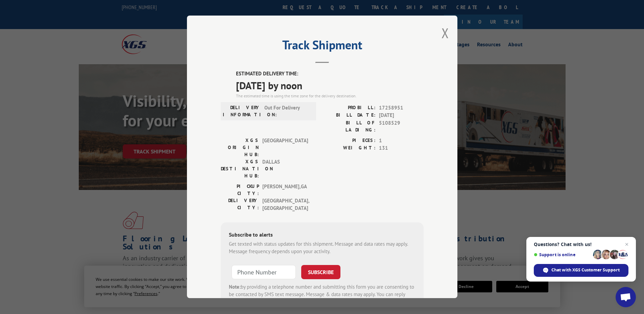 The image size is (644, 314). Describe the element at coordinates (581, 245) in the screenshot. I see `span: Questions? Chat with us!` at that location.